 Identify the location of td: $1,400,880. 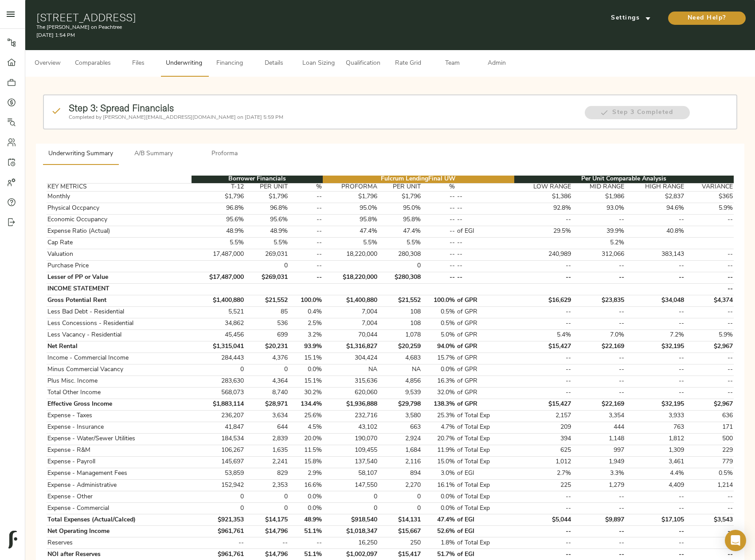
(218, 301).